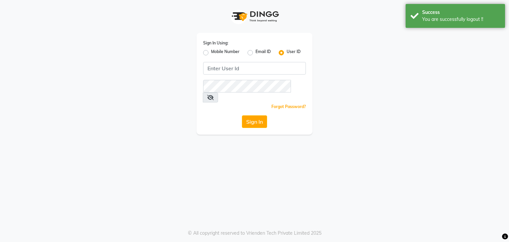  I want to click on label: Mobile Number, so click(225, 53).